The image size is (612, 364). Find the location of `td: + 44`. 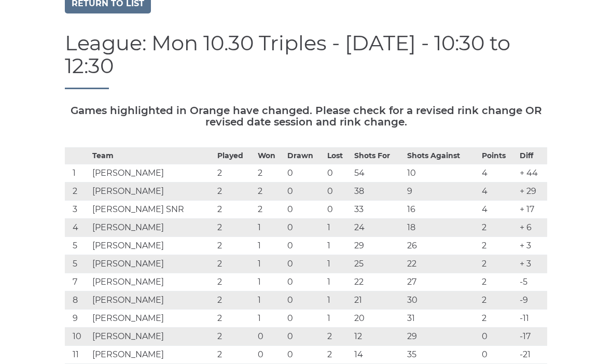

td: + 44 is located at coordinates (532, 174).